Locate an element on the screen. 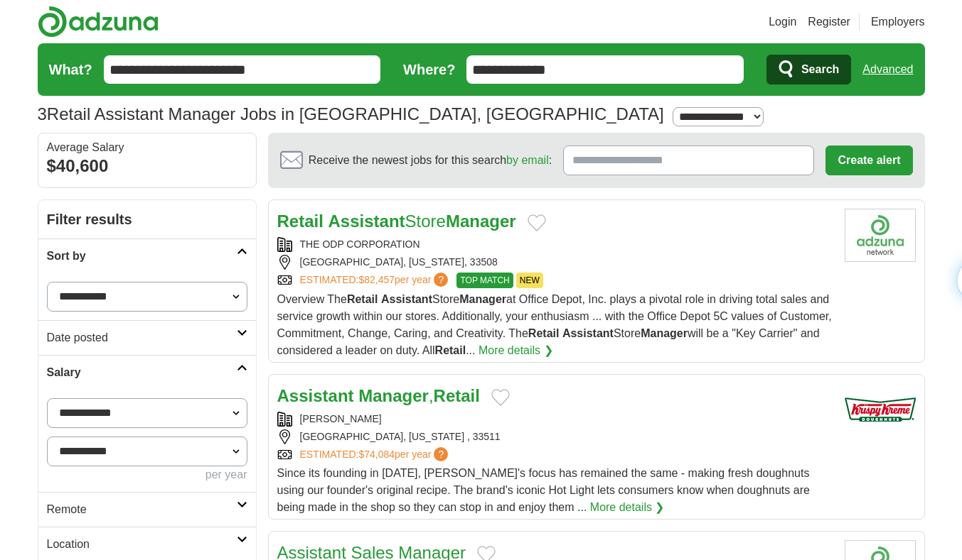 This screenshot has height=560, width=962. a: Login is located at coordinates (782, 22).